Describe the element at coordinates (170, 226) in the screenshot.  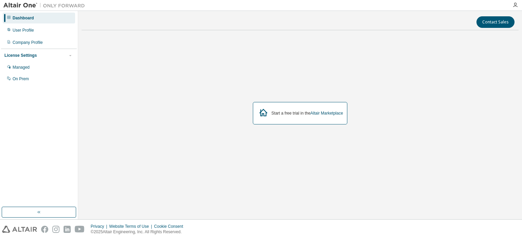
I see `div: Cookie Consent` at that location.